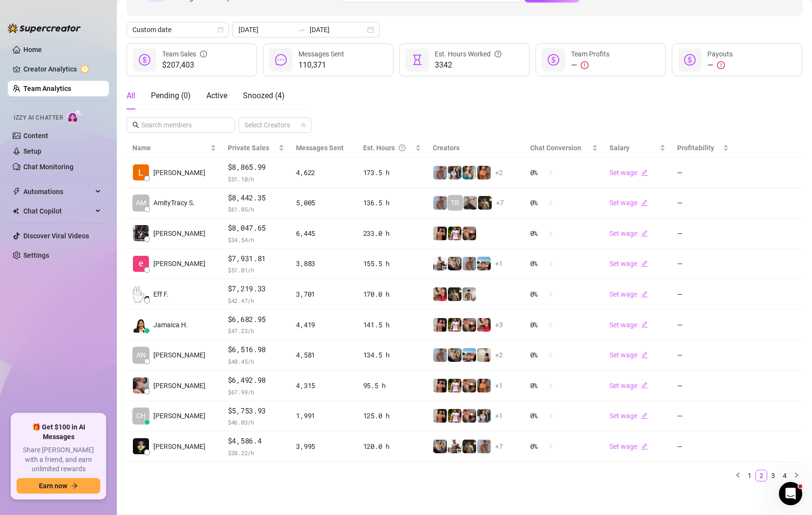  I want to click on li: 1, so click(750, 476).